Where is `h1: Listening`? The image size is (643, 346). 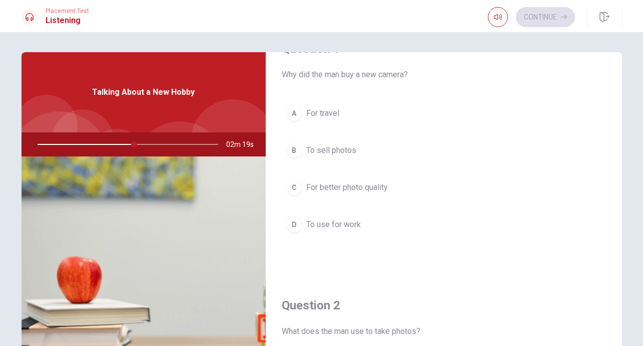
h1: Listening is located at coordinates (67, 21).